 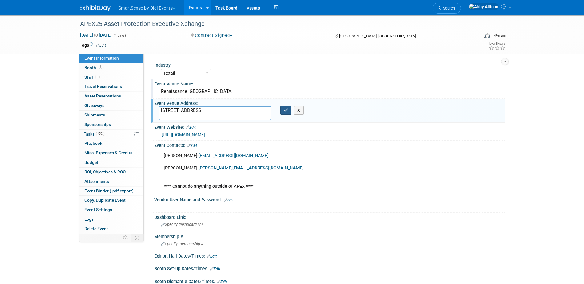 What do you see at coordinates (97, 182) in the screenshot?
I see `span: Attachments` at bounding box center [97, 182].